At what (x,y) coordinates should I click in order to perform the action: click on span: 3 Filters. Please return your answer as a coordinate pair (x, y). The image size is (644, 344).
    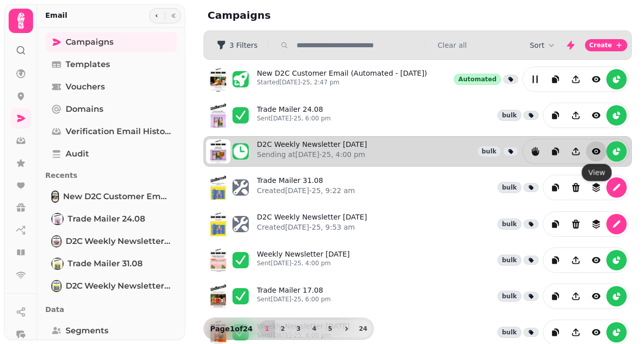
    Looking at the image, I should click on (243, 45).